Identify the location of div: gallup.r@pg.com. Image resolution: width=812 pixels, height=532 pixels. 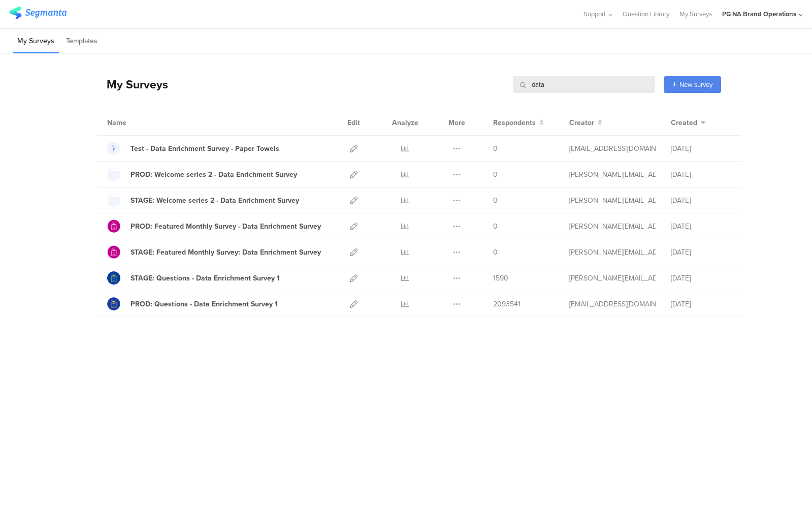
(612, 148).